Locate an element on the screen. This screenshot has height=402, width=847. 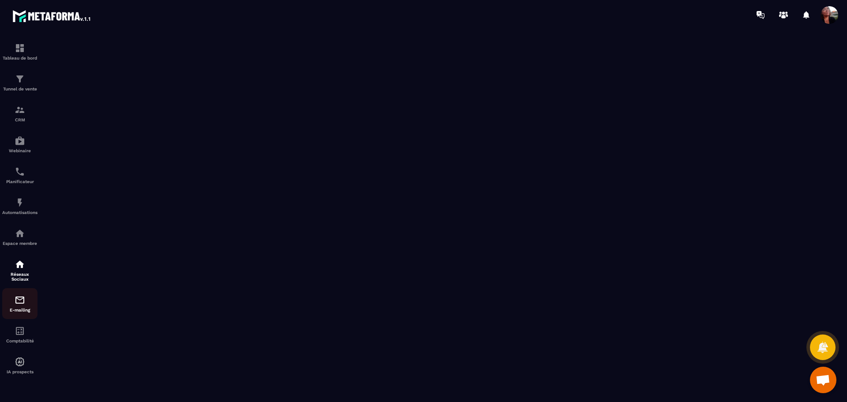
a: formationformationTunnel de vente is located at coordinates (20, 83).